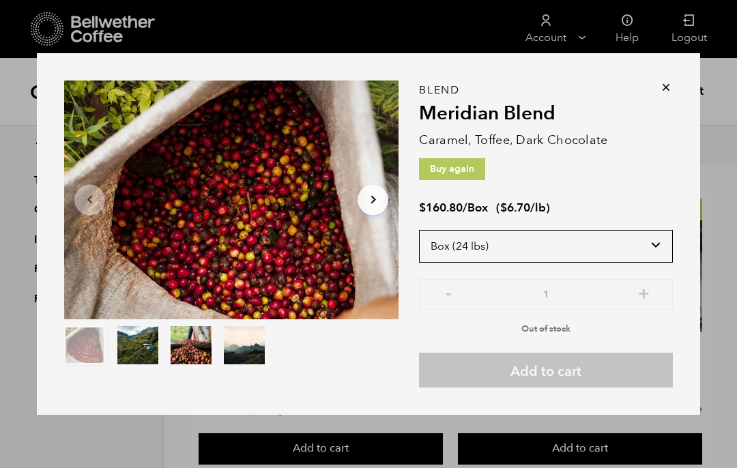 The image size is (737, 468). Describe the element at coordinates (538, 207) in the screenshot. I see `span: /lb` at that location.